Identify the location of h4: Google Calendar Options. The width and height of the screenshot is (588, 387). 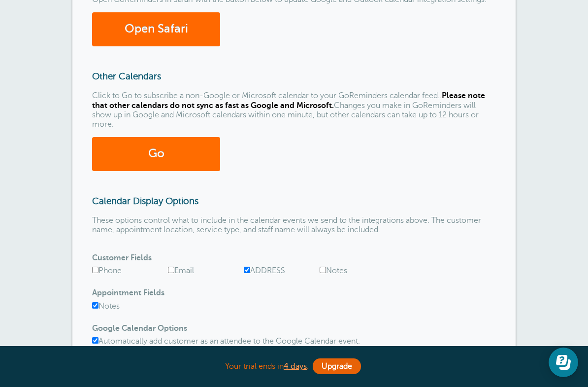
(294, 328).